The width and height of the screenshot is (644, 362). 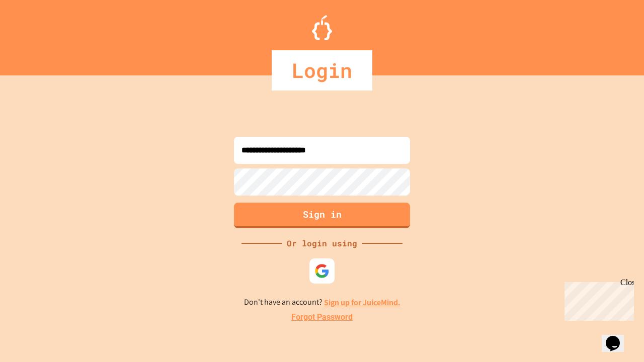 I want to click on img: Logo.svg, so click(x=322, y=28).